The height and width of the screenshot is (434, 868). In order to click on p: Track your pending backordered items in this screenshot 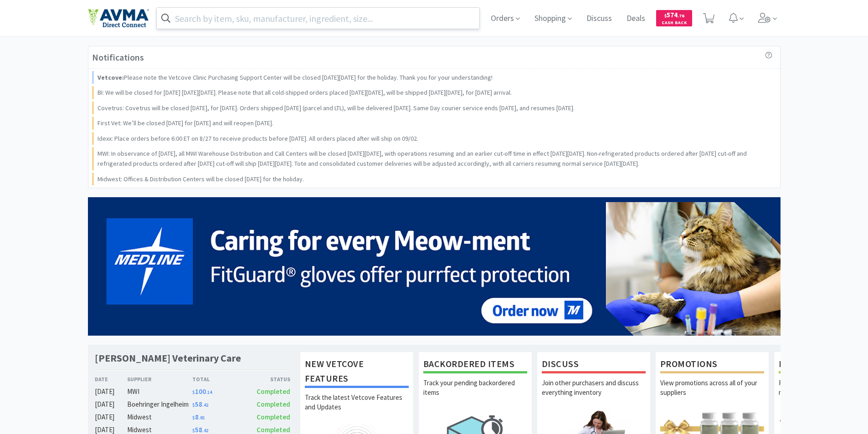, I will do `click(475, 394)`.